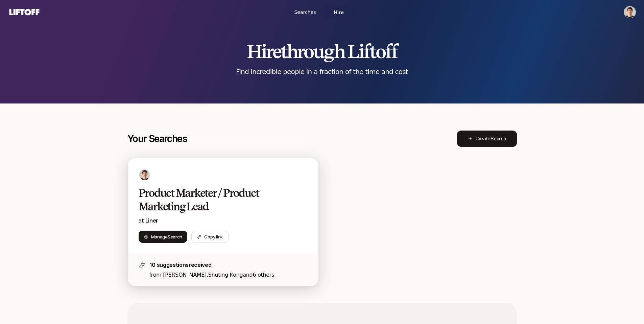 The width and height of the screenshot is (644, 324). What do you see at coordinates (487, 139) in the screenshot?
I see `button: CreateSearch` at bounding box center [487, 139].